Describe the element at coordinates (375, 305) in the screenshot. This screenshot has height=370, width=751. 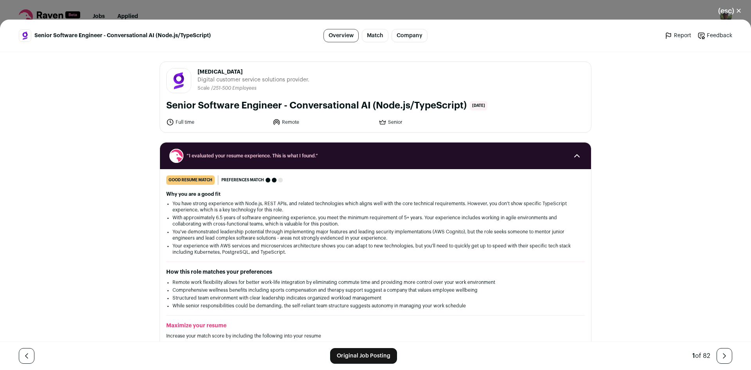
I see `li: While senior responsibilities could be demanding, the self-reliant team structure suggests autono...` at that location.